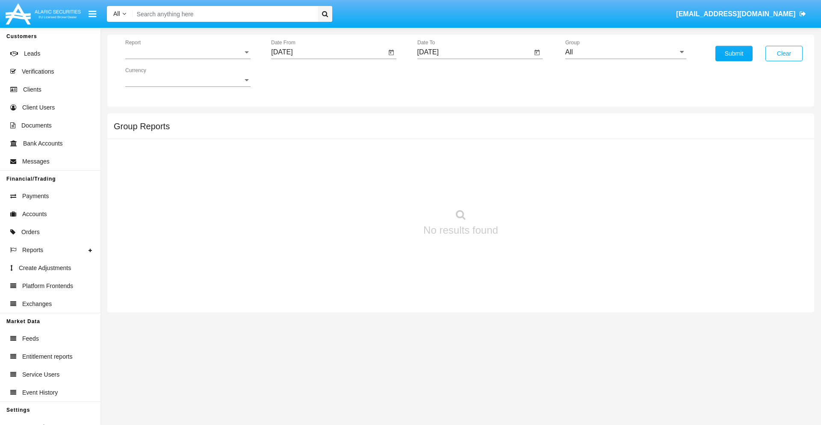 The height and width of the screenshot is (425, 821). Describe the element at coordinates (39, 107) in the screenshot. I see `span: Client Users` at that location.